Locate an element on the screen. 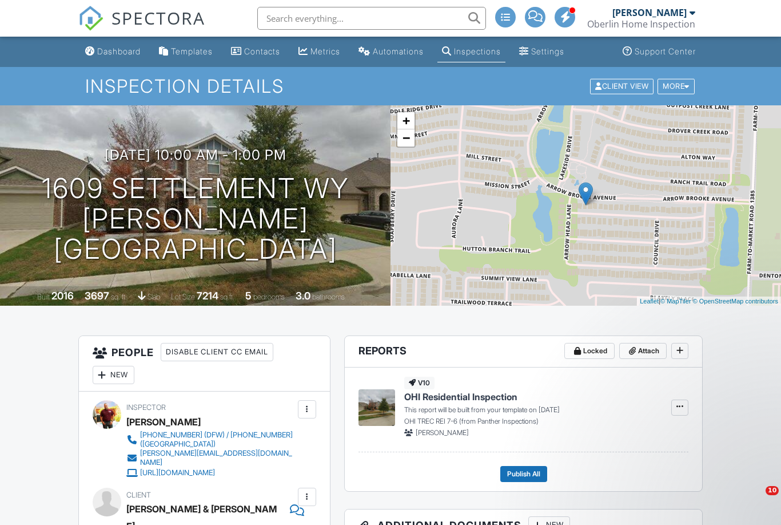 Image resolution: width=781 pixels, height=525 pixels. div: Metrics is located at coordinates (326, 51).